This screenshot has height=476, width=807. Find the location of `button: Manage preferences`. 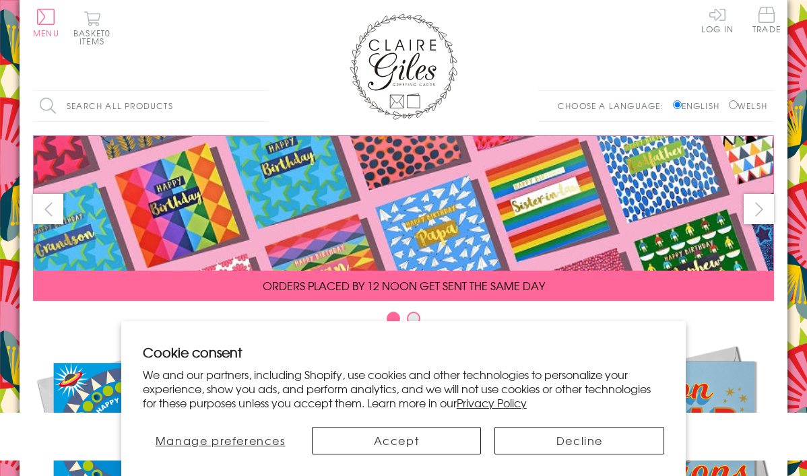

button: Manage preferences is located at coordinates (220, 441).